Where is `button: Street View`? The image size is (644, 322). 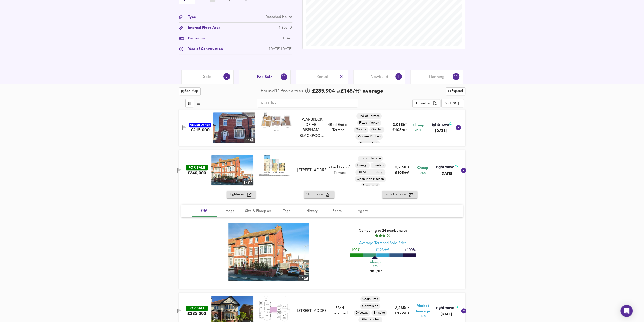
button: Street View is located at coordinates (319, 194).